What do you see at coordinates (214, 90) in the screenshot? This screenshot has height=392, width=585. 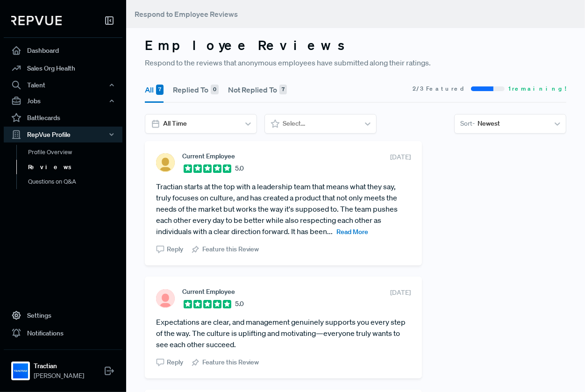 I see `div: 0` at bounding box center [214, 90].